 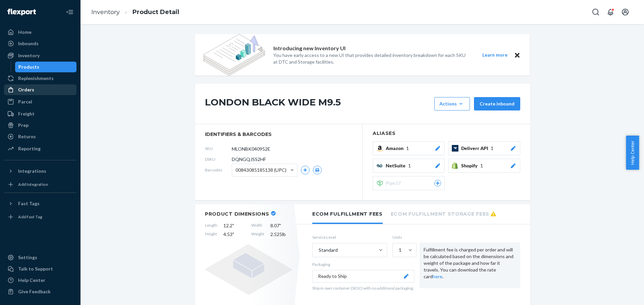 What do you see at coordinates (29, 55) in the screenshot?
I see `div: Inventory` at bounding box center [29, 55].